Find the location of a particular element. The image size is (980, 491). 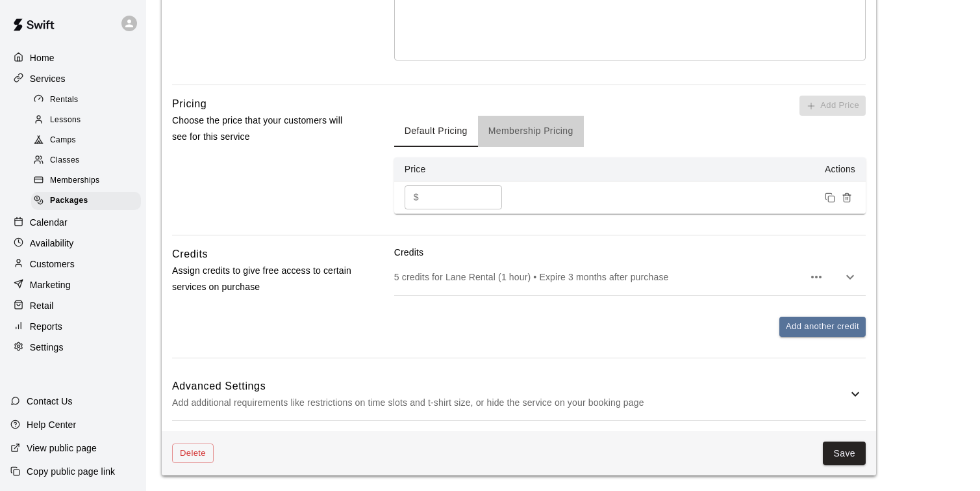

h6: Advanced Settings is located at coordinates (510, 386).